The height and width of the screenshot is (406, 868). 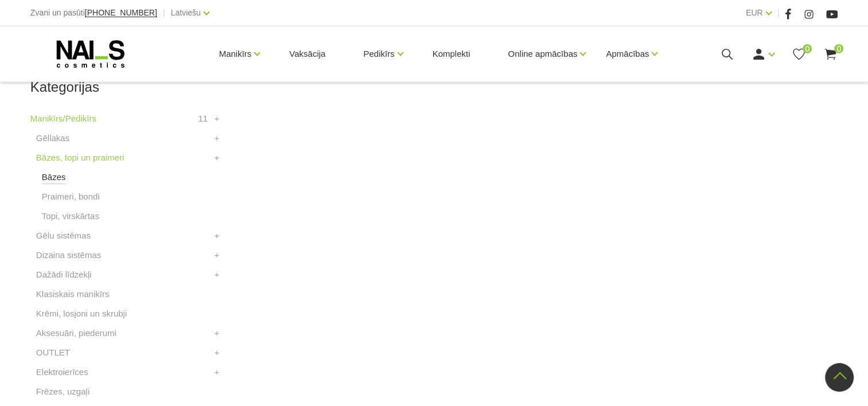 What do you see at coordinates (94, 12) in the screenshot?
I see `div: Zvani un pasūti` at bounding box center [94, 12].